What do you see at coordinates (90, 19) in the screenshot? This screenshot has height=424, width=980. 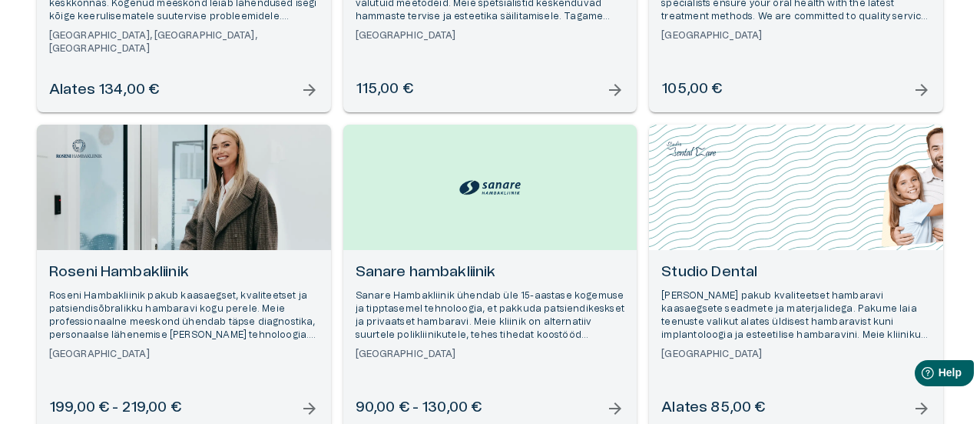 I see `span: Help` at bounding box center [90, 19].